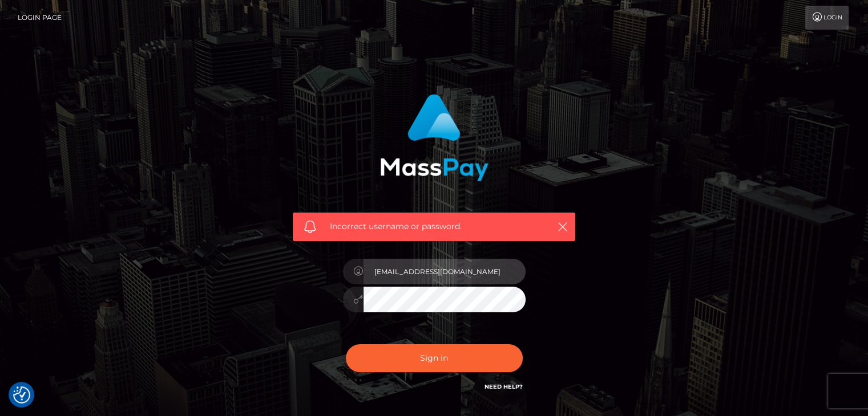  I want to click on a: Login Page, so click(39, 17).